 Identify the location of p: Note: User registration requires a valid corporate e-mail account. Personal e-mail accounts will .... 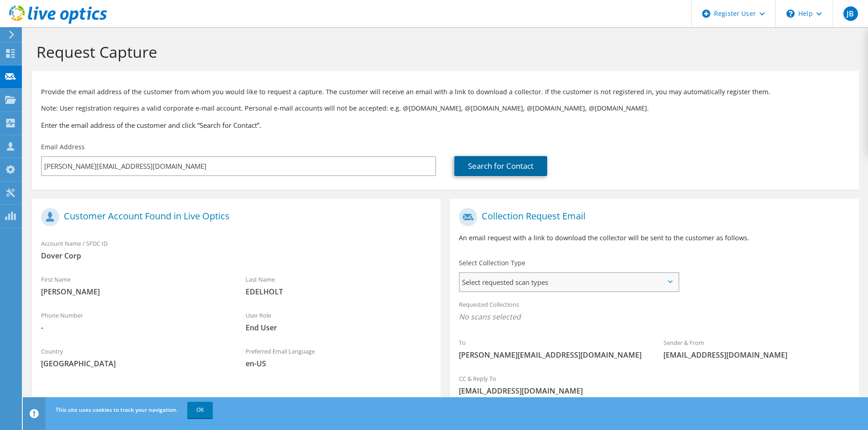
(445, 108).